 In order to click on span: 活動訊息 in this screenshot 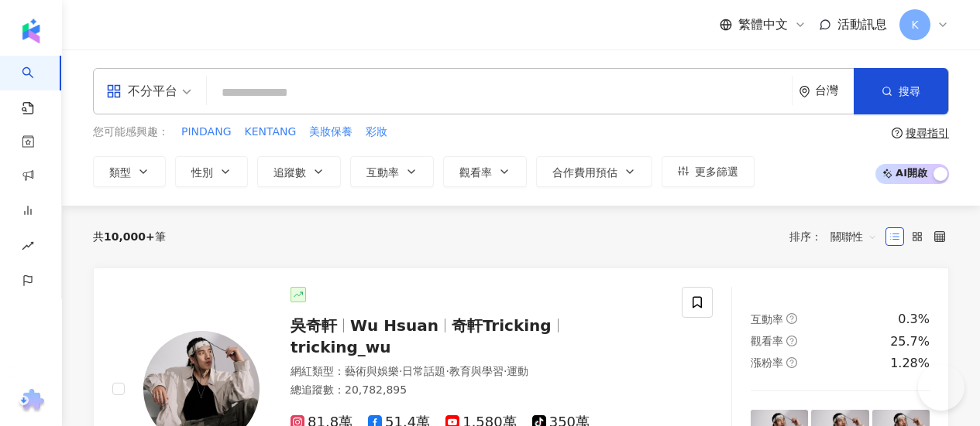, I will do `click(862, 24)`.